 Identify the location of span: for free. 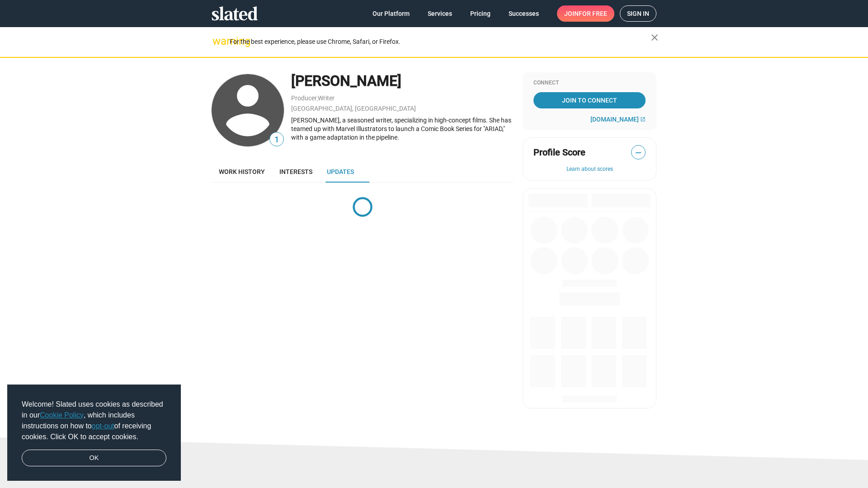
(592, 13).